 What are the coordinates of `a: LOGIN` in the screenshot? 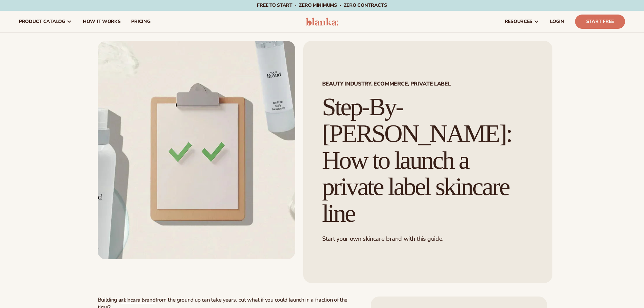 It's located at (557, 21).